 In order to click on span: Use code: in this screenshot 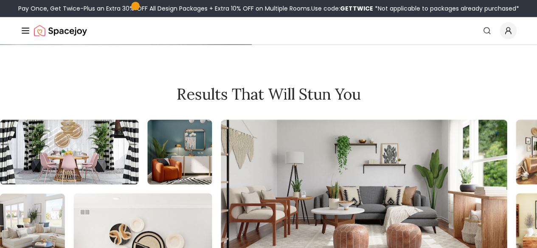, I will do `click(342, 8)`.